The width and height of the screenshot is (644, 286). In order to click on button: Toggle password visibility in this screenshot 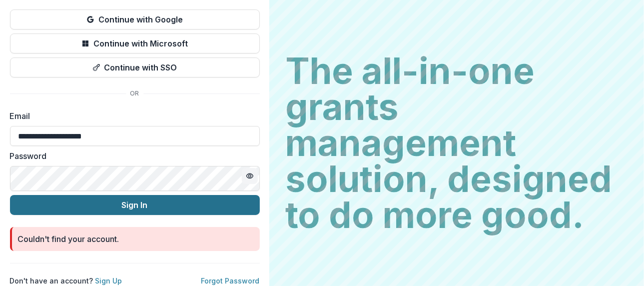, I will do `click(250, 176)`.